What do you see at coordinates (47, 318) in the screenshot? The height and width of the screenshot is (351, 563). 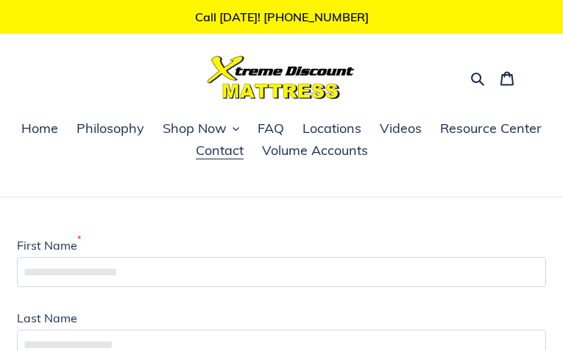 I see `label: Last Name` at bounding box center [47, 318].